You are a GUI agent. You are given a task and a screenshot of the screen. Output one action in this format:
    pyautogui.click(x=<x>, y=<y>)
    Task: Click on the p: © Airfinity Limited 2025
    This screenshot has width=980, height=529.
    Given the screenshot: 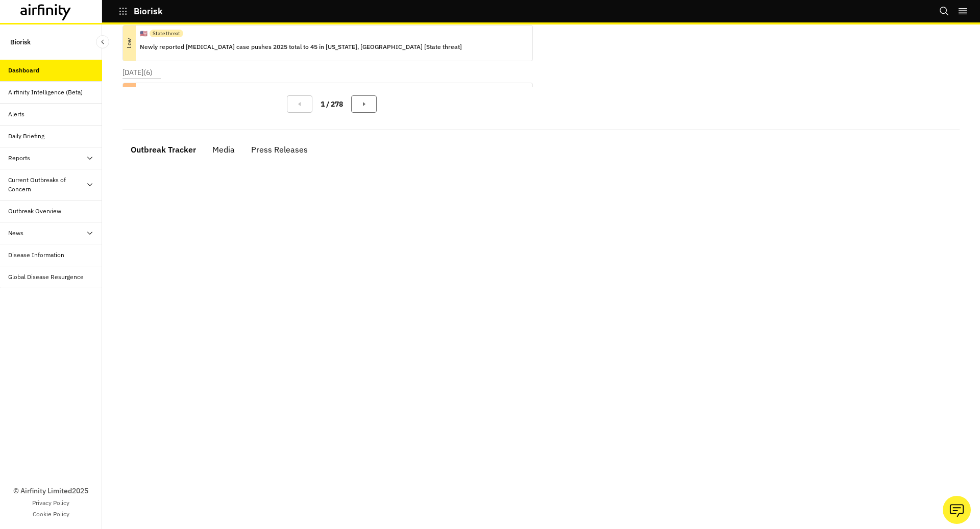 What is the action you would take?
    pyautogui.click(x=51, y=491)
    